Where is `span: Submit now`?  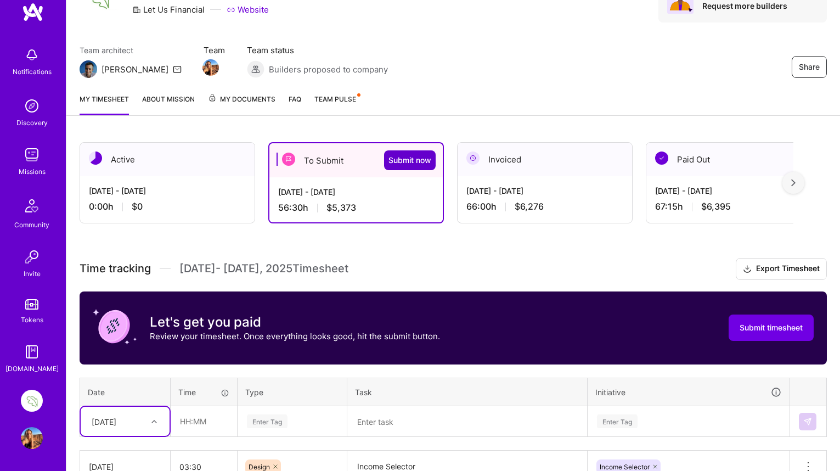
span: Submit now is located at coordinates (410, 160).